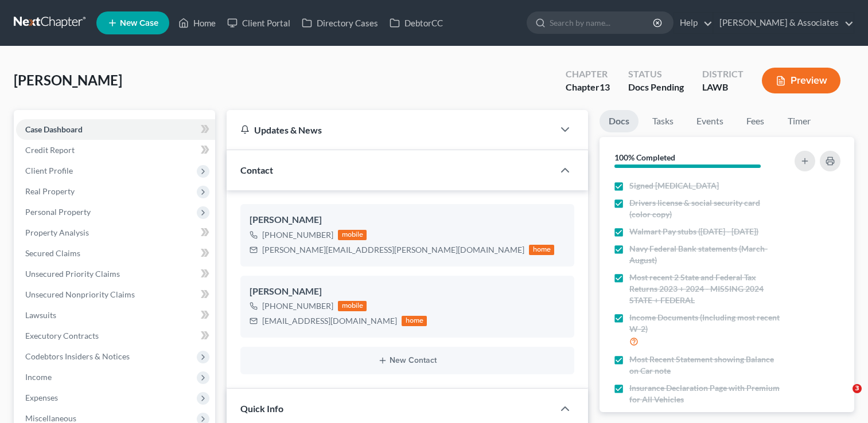 This screenshot has width=868, height=423. Describe the element at coordinates (645, 157) in the screenshot. I see `strong: 100% Completed` at that location.